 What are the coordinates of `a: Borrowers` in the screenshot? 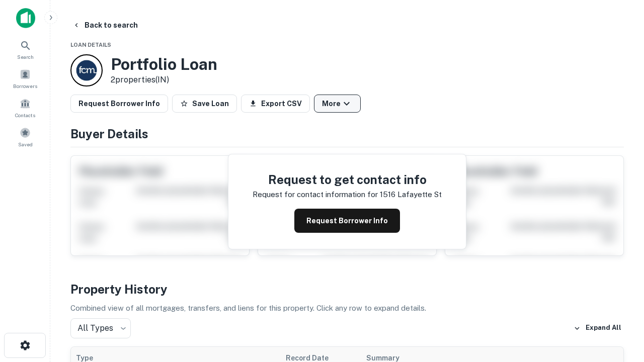 It's located at (25, 78).